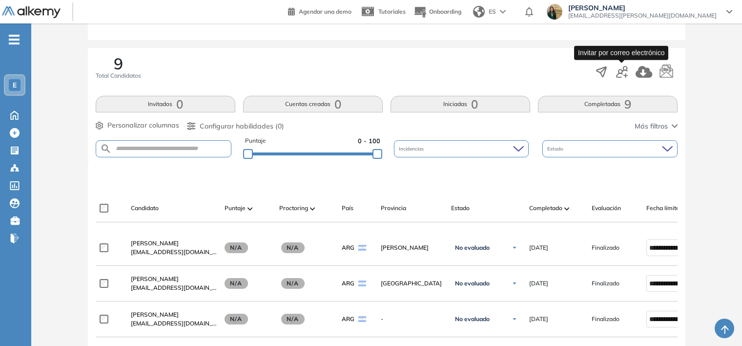  I want to click on span: Más filtros, so click(651, 126).